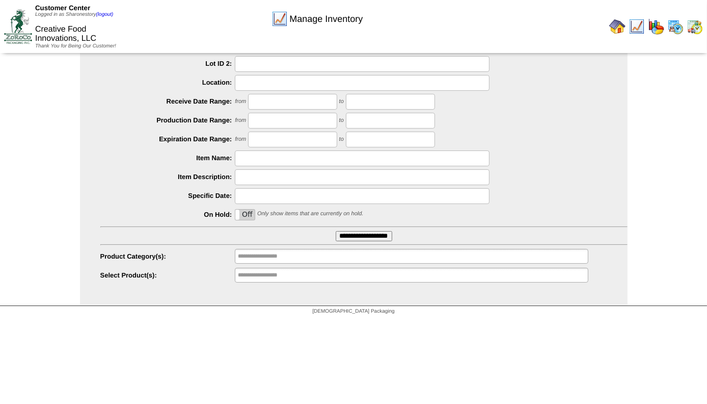  I want to click on label: Expiration Date Range:, so click(168, 139).